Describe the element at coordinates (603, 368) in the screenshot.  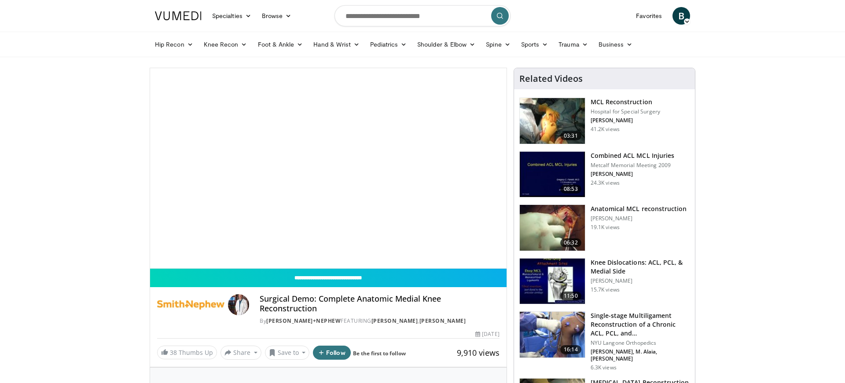
I see `p: 6.3K views` at that location.